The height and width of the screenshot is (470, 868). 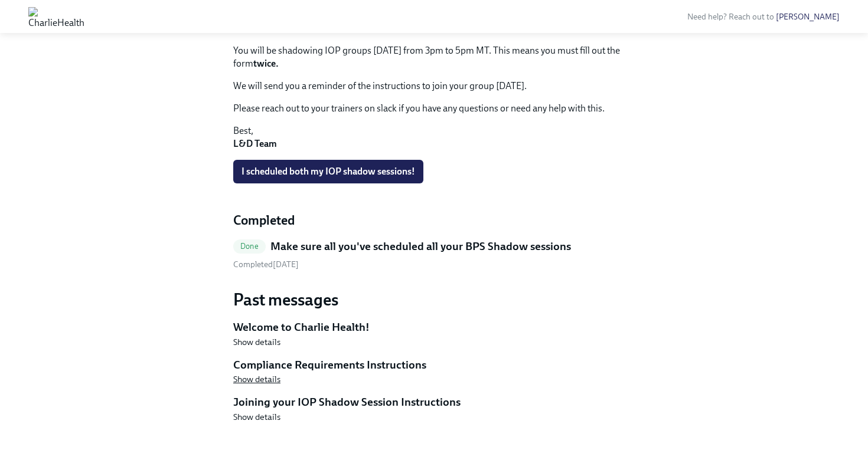 What do you see at coordinates (249, 246) in the screenshot?
I see `span: Done` at bounding box center [249, 246].